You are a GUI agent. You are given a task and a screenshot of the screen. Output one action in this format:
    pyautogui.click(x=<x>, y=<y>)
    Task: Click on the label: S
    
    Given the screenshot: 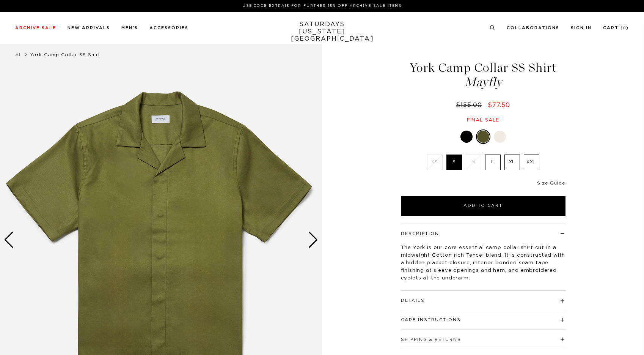 What is the action you would take?
    pyautogui.click(x=454, y=162)
    